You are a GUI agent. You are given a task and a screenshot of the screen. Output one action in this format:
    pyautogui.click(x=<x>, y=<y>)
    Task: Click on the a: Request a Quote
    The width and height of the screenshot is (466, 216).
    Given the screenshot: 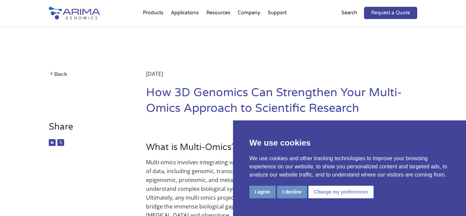 What is the action you would take?
    pyautogui.click(x=390, y=13)
    